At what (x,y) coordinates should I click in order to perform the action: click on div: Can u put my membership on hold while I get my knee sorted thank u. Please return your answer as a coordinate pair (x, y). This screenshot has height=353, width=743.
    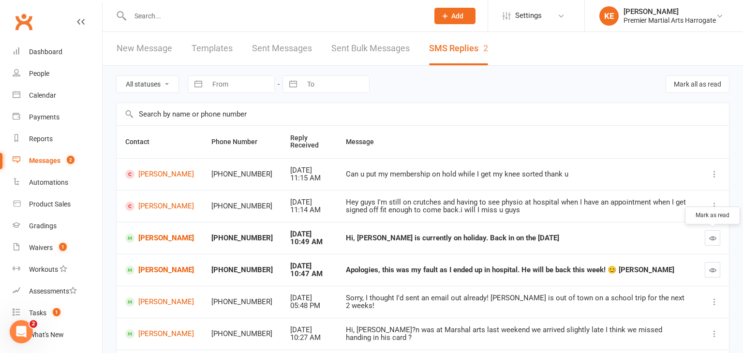
    Looking at the image, I should click on (516, 174).